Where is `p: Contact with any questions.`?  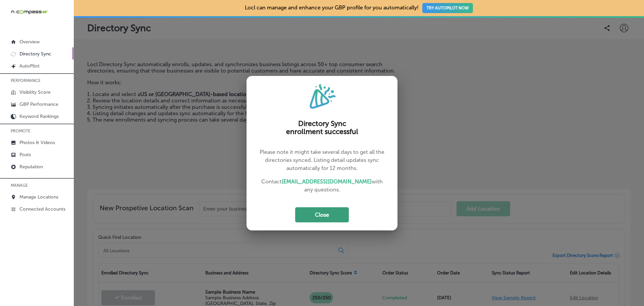
p: Contact with any questions. is located at coordinates (322, 186).